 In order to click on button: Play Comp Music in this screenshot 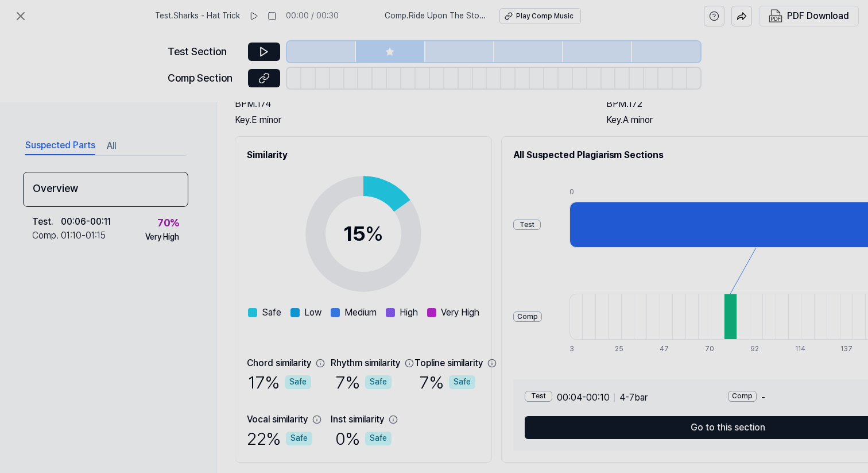, I will do `click(540, 16)`.